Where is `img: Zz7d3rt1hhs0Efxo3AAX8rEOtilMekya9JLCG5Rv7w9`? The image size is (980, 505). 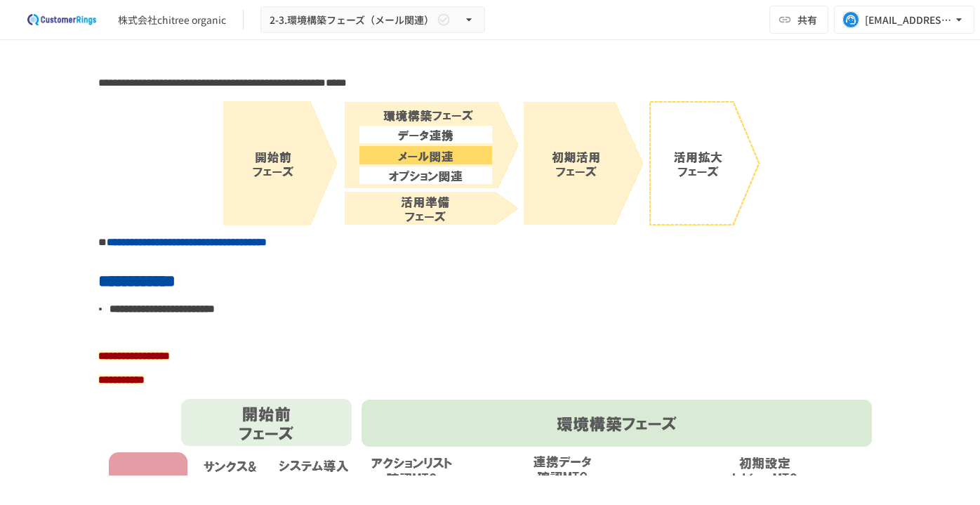
img: Zz7d3rt1hhs0Efxo3AAX8rEOtilMekya9JLCG5Rv7w9 is located at coordinates (490, 162).